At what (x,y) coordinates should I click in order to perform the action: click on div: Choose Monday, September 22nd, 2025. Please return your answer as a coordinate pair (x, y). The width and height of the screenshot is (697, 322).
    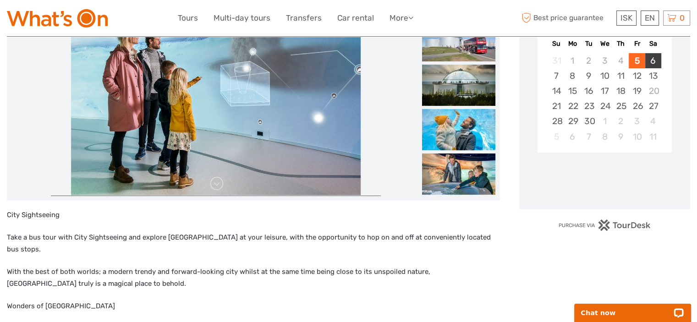
    Looking at the image, I should click on (572, 106).